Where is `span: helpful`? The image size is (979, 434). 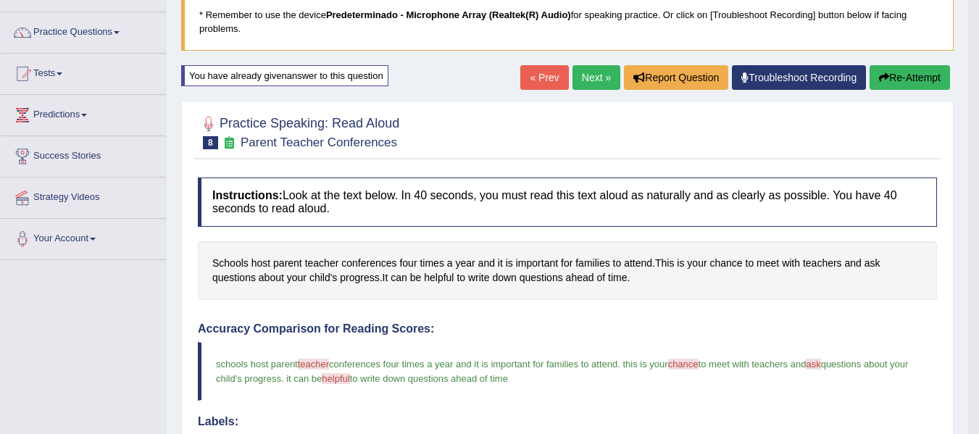 span: helpful is located at coordinates (336, 378).